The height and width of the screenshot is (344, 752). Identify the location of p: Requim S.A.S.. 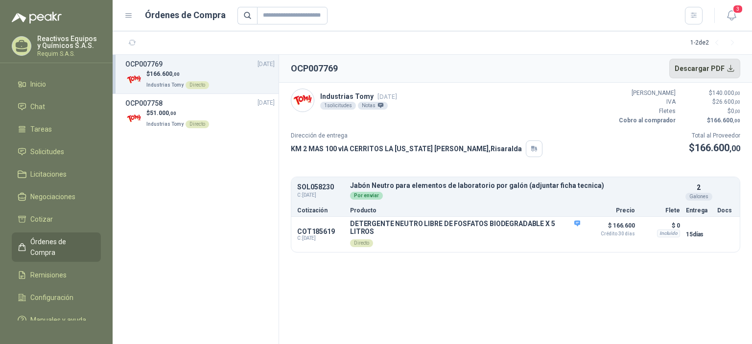
(69, 54).